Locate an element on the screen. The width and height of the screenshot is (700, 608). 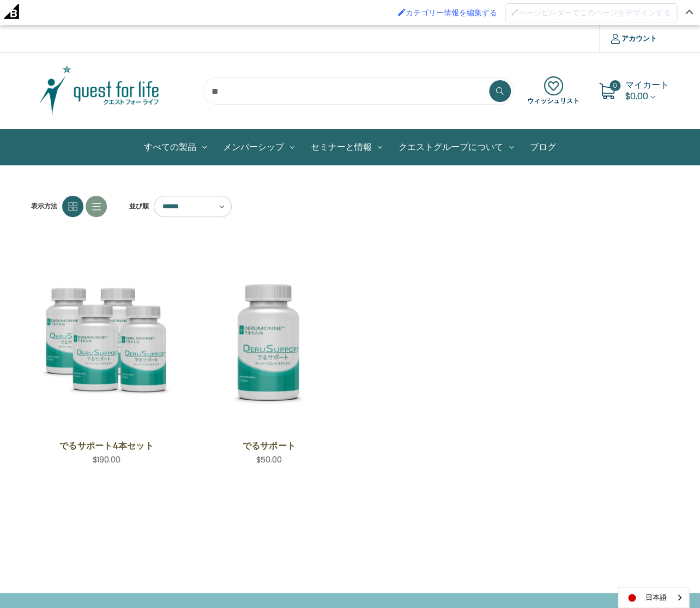
div: Language is located at coordinates (653, 597).